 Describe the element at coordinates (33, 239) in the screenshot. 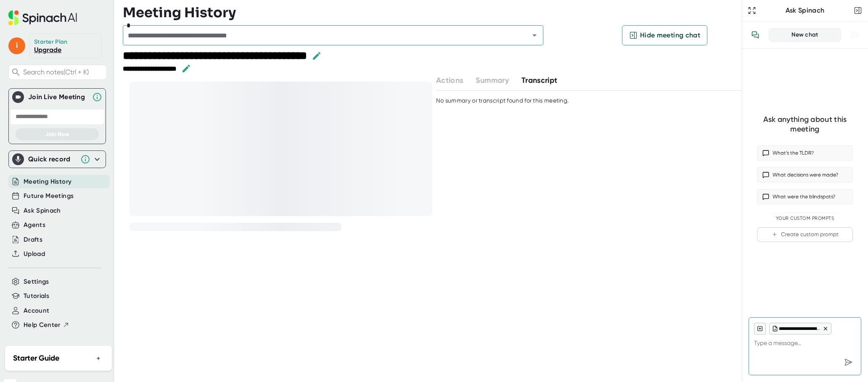

I see `button: Drafts` at that location.